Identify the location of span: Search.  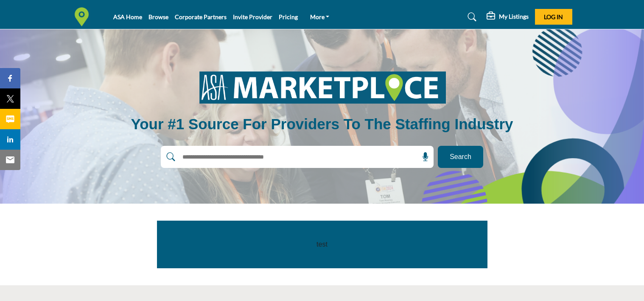
(461, 157).